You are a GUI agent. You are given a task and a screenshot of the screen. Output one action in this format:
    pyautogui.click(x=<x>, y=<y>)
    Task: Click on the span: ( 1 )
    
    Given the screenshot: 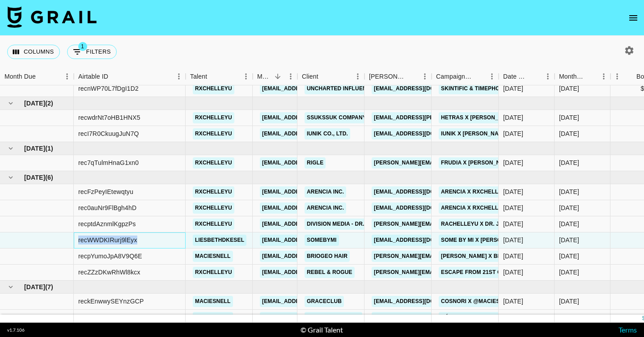 What is the action you would take?
    pyautogui.click(x=49, y=148)
    